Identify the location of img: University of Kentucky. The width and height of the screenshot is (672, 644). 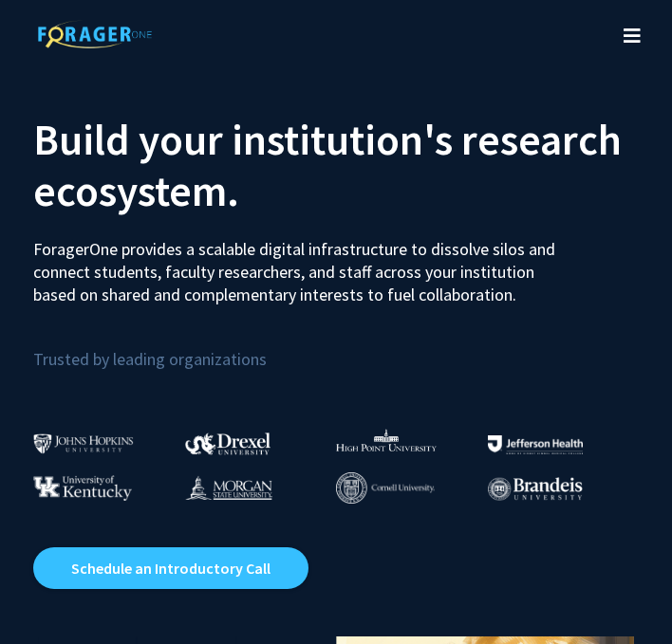
(83, 488).